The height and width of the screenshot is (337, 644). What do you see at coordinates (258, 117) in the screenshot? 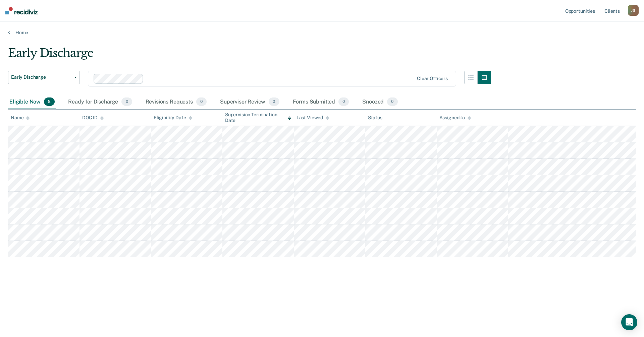
I see `div: Supervision Termination Date` at bounding box center [258, 117].